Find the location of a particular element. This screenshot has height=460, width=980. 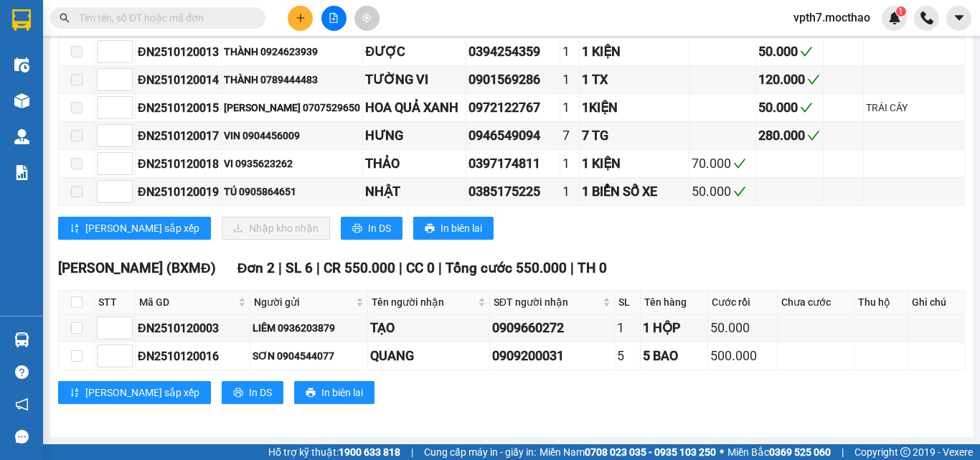

strong: 1900 633 818 is located at coordinates (370, 452).